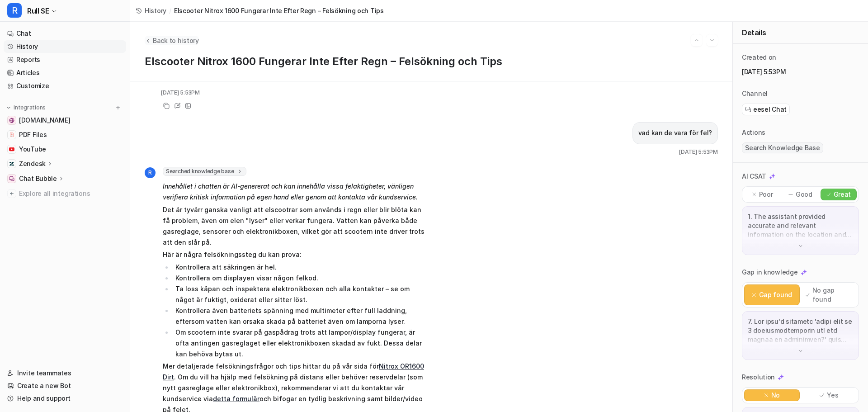  What do you see at coordinates (675, 133) in the screenshot?
I see `p: vad kan de vara för fel?` at bounding box center [675, 133].